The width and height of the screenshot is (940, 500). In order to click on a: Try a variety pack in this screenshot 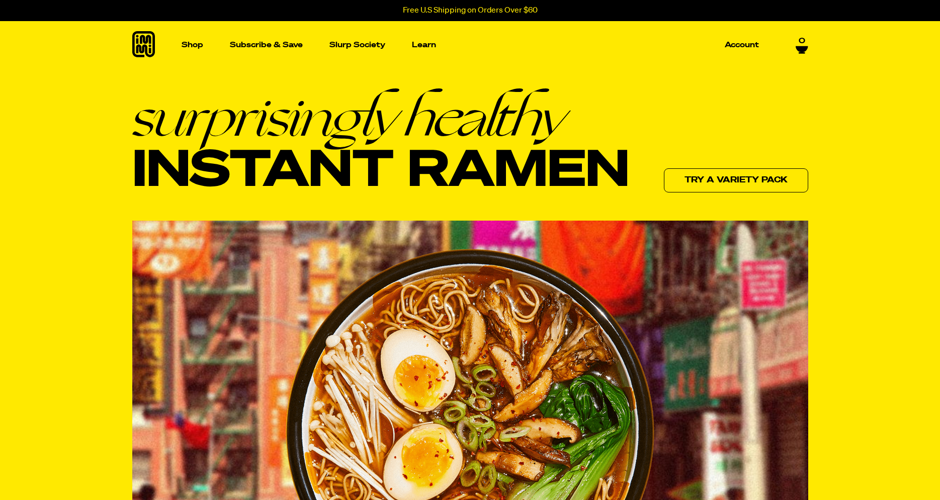, I will do `click(735, 180)`.